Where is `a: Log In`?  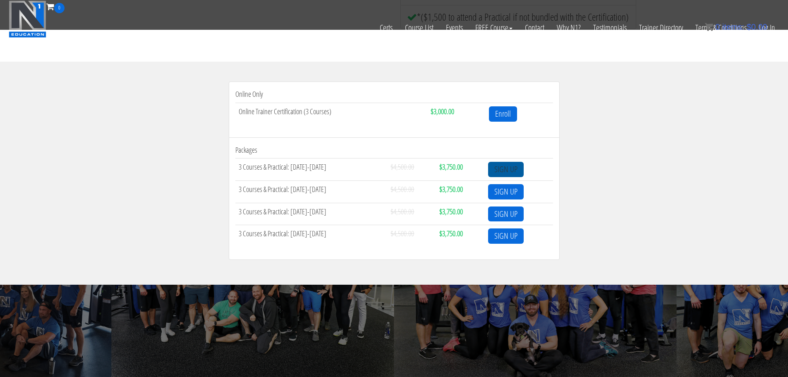 a: Log In is located at coordinates (767, 28).